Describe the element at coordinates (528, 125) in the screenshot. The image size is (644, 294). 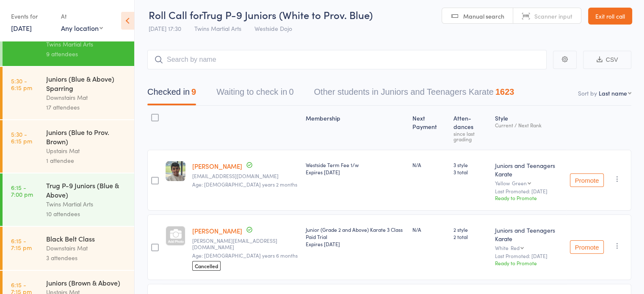
I see `div: Current / Next Rank` at that location.